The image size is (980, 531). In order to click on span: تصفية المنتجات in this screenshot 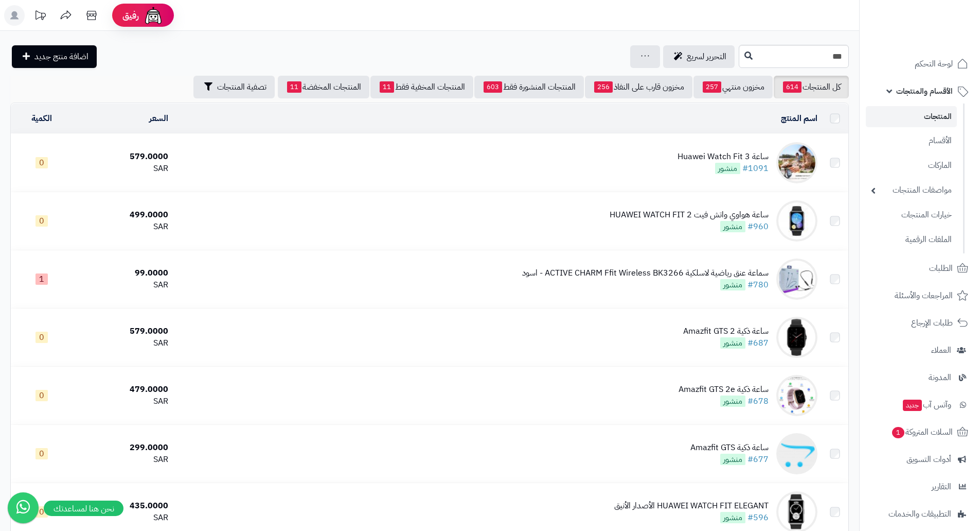, I will do `click(242, 87)`.